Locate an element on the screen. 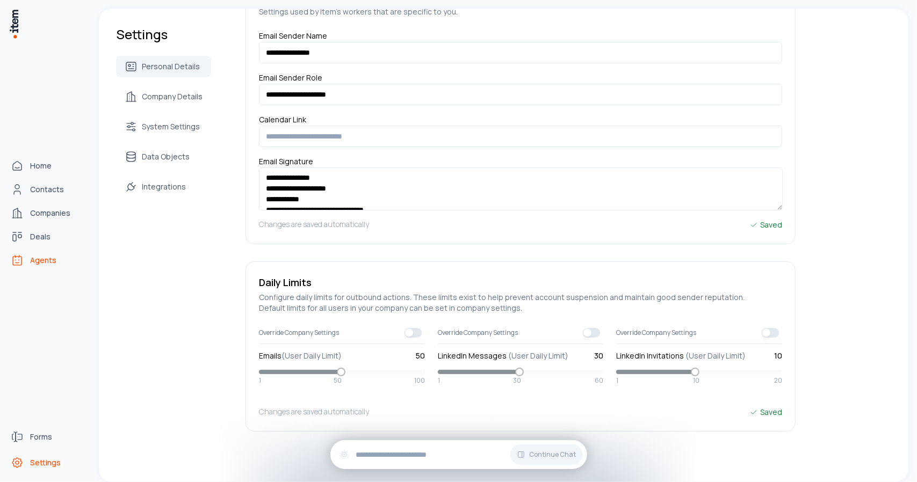 Image resolution: width=917 pixels, height=482 pixels. label: Email Signature is located at coordinates (286, 163).